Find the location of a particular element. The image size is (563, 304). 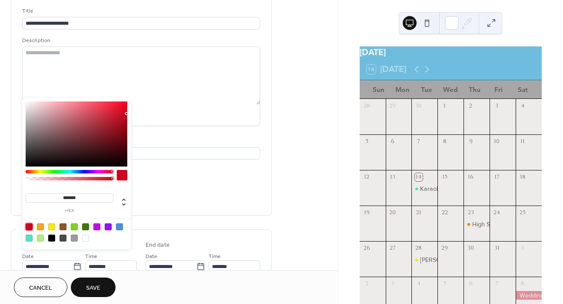

div: #7ED321 is located at coordinates (74, 227).